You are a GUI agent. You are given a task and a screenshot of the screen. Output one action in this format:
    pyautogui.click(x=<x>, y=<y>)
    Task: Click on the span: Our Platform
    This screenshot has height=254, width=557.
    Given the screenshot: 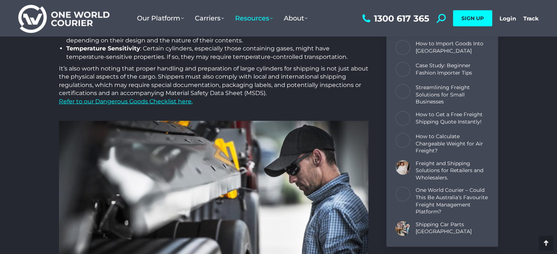 What is the action you would take?
    pyautogui.click(x=160, y=18)
    